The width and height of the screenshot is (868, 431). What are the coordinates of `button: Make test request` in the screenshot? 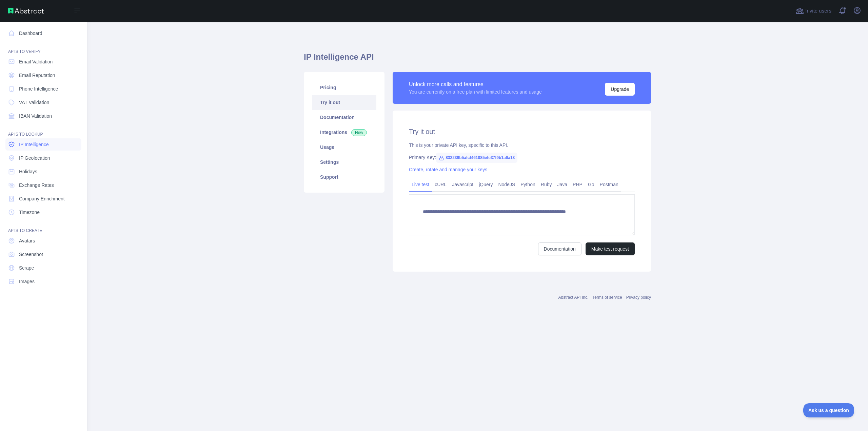 It's located at (610, 249).